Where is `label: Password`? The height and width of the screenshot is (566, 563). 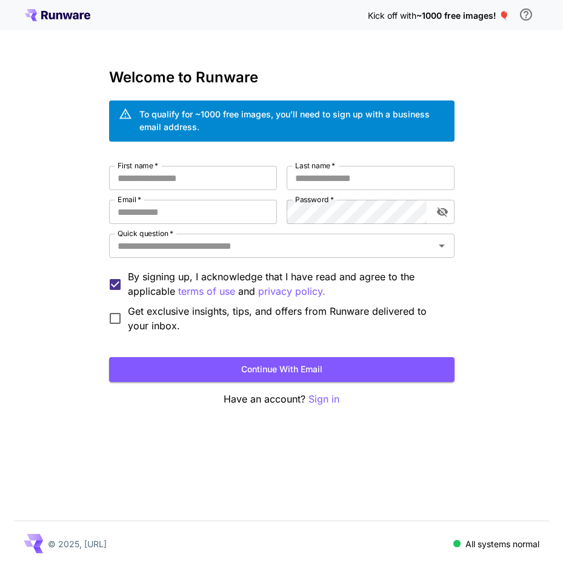
label: Password is located at coordinates (314, 199).